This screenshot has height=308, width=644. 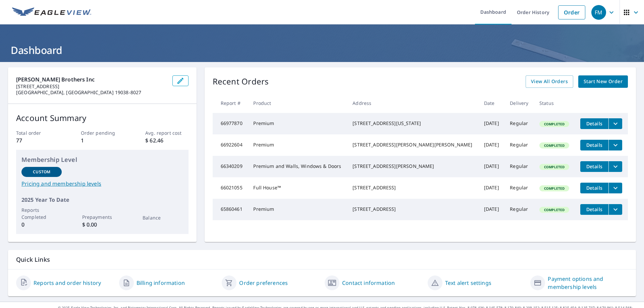 I want to click on td: 66340209, so click(x=231, y=167).